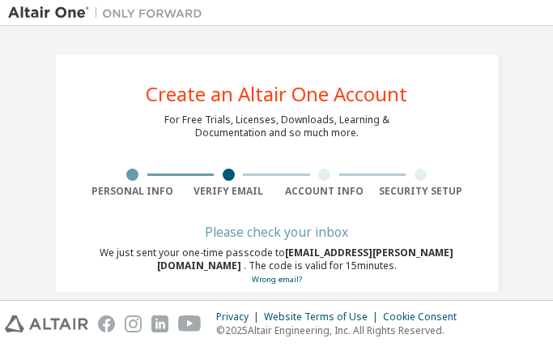 The width and height of the screenshot is (553, 347). Describe the element at coordinates (228, 191) in the screenshot. I see `div: Verify Email` at that location.